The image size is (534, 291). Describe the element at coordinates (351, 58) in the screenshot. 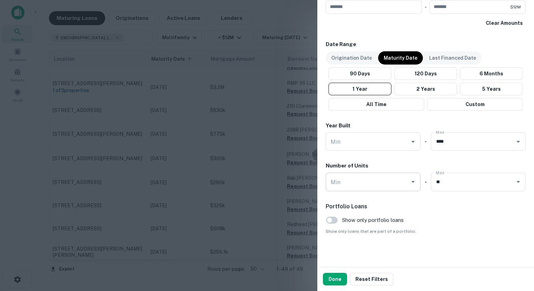

I see `p: Origination Date` at that location.